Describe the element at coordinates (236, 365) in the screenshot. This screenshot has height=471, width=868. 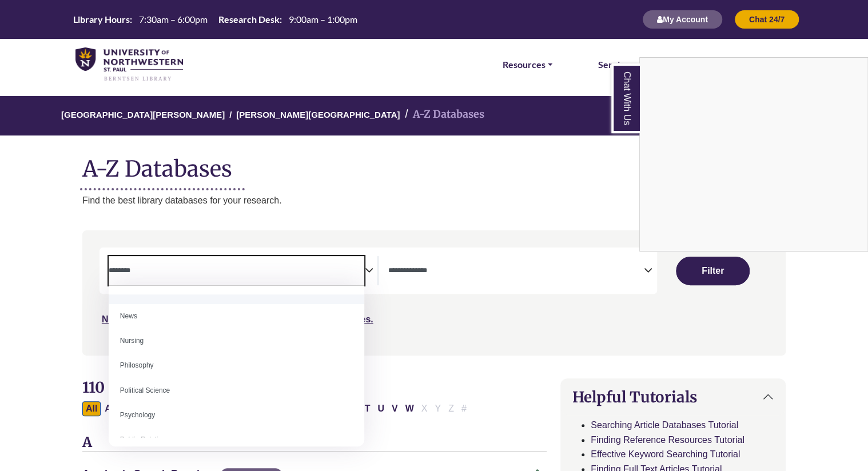
I see `li: Philosophy` at that location.